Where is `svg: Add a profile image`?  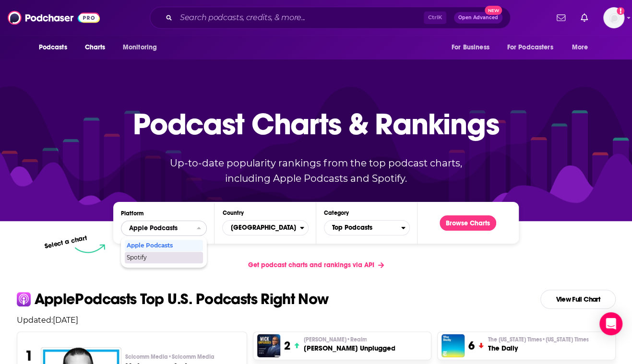 svg: Add a profile image is located at coordinates (621, 11).